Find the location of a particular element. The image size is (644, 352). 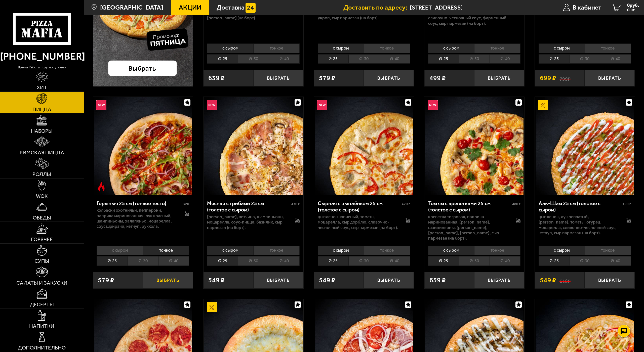

s: 618 ₽ is located at coordinates (565, 280).